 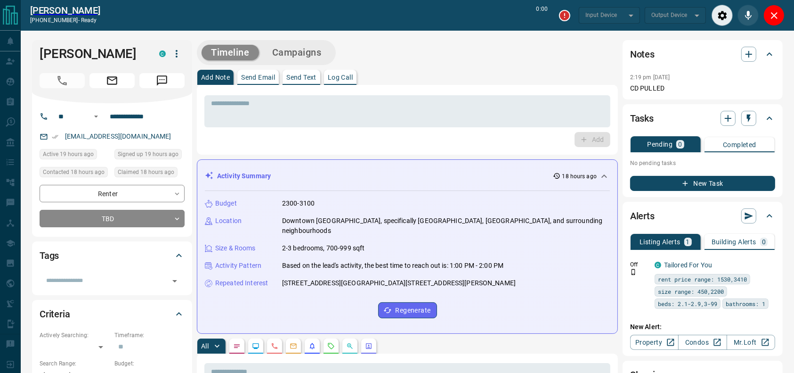 What do you see at coordinates (703, 216) in the screenshot?
I see `div: Alerts` at bounding box center [703, 216].